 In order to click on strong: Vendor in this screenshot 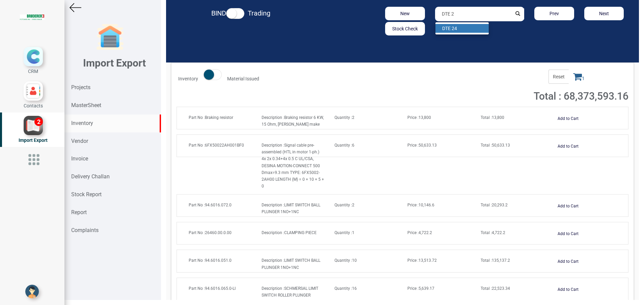, I will do `click(80, 141)`.